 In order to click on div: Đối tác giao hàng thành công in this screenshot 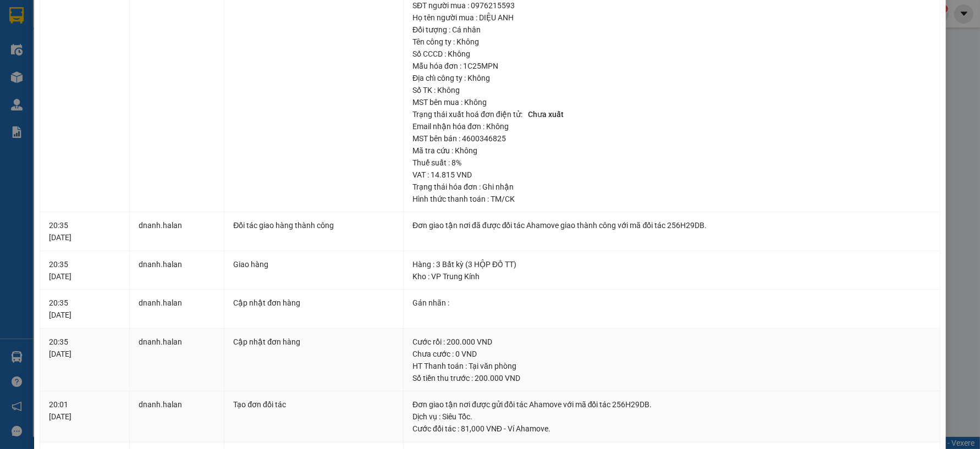, I will do `click(313, 225)`.